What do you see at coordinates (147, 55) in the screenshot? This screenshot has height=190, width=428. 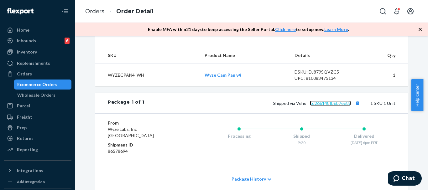 I see `th: SKU` at bounding box center [147, 55].